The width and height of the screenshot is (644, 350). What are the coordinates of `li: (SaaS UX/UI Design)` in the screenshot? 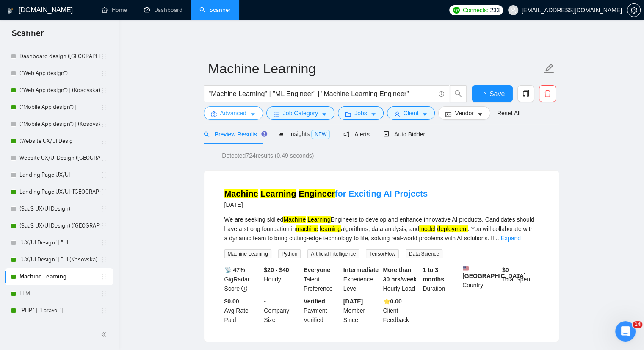 It's located at (59, 209).